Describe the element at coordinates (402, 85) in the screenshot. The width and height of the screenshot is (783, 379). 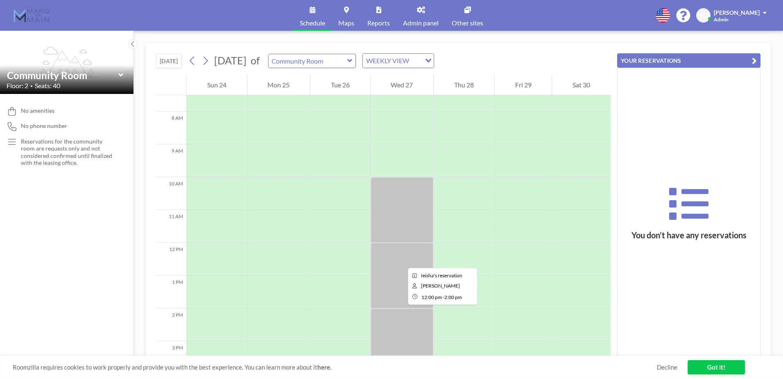
I see `div: Wed 27` at that location.